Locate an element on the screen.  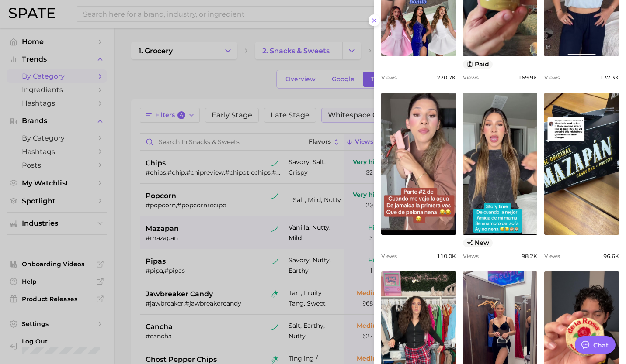
span: 98.2k is located at coordinates (529, 256).